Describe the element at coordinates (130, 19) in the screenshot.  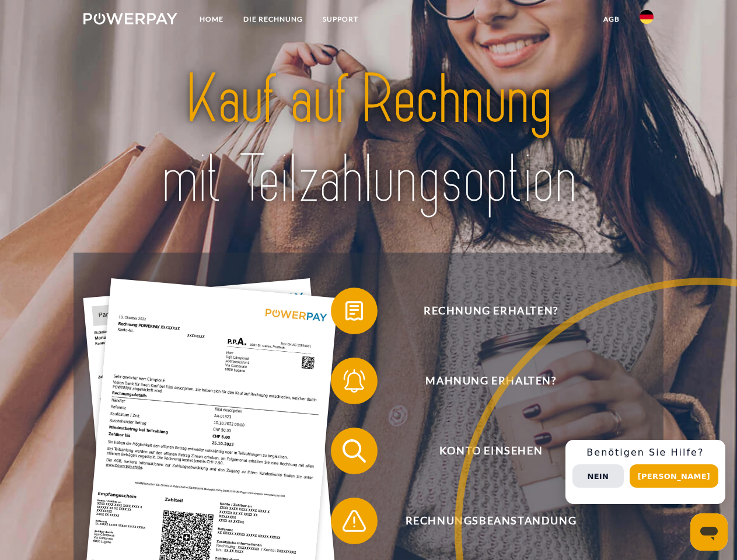
I see `img: logo-powerpay-white.svg` at that location.